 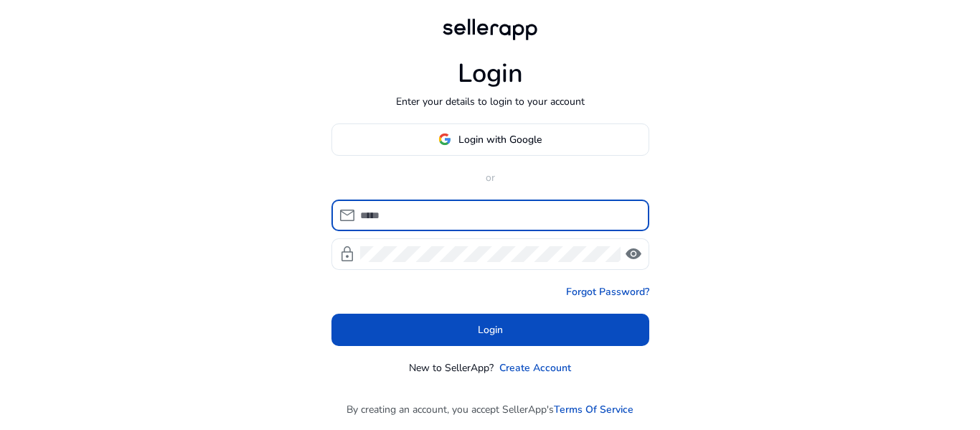 What do you see at coordinates (633, 254) in the screenshot?
I see `span: visibility` at bounding box center [633, 254].